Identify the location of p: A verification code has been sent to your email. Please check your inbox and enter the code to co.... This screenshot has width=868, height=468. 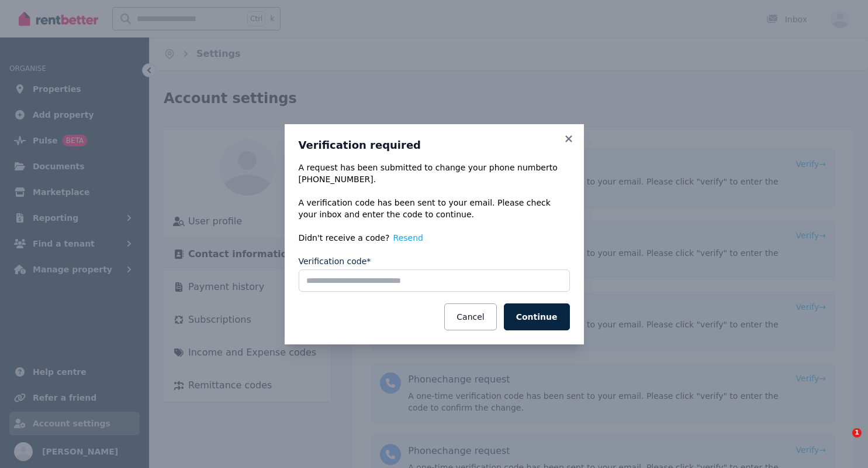
(434, 208).